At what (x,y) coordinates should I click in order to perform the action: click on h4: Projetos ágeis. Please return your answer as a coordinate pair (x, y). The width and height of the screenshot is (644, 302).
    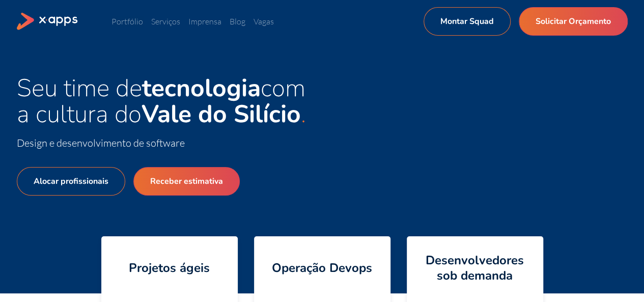
    Looking at the image, I should click on (169, 268).